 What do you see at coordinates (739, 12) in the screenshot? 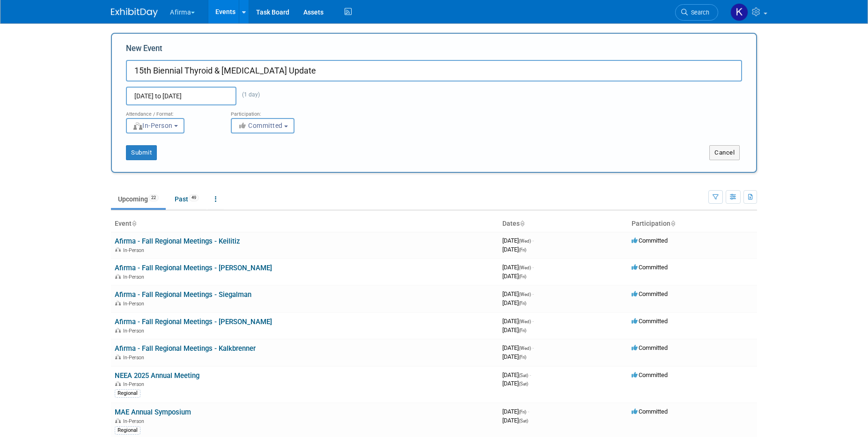
I see `img: Keirsten Davis` at bounding box center [739, 12].